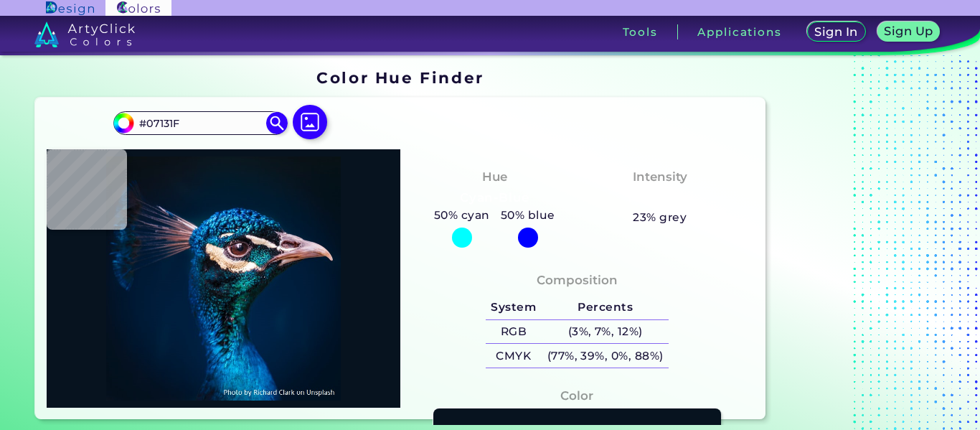 This screenshot has height=430, width=980. Describe the element at coordinates (400, 77) in the screenshot. I see `h1: Color Hue Finder` at that location.